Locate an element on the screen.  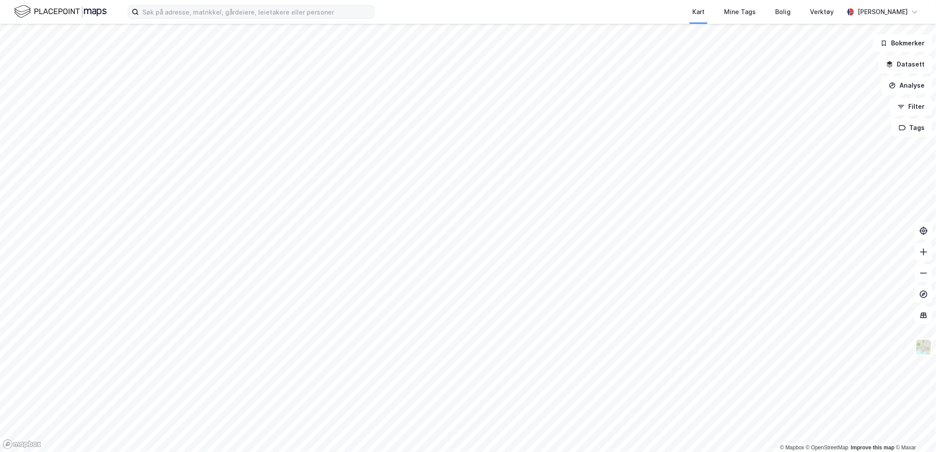
div: Bolig is located at coordinates (783, 12).